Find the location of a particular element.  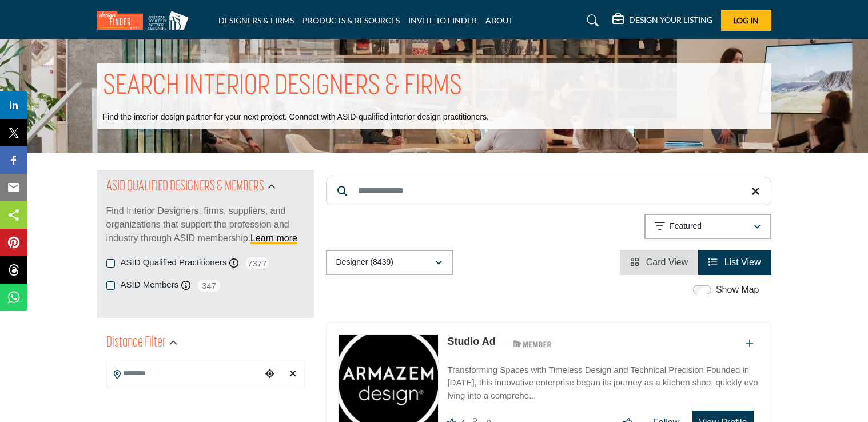

a: Studio Ad is located at coordinates (471, 342).